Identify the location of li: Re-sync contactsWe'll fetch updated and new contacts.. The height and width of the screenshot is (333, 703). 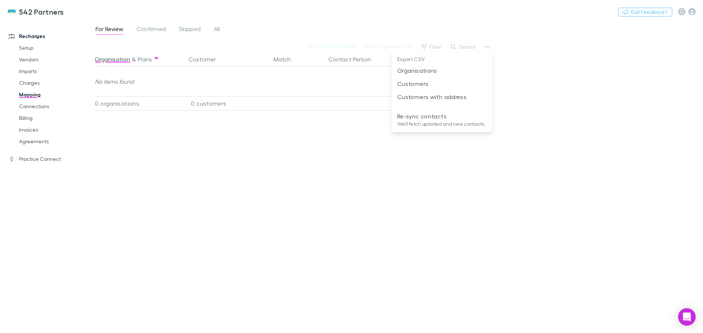
(441, 120).